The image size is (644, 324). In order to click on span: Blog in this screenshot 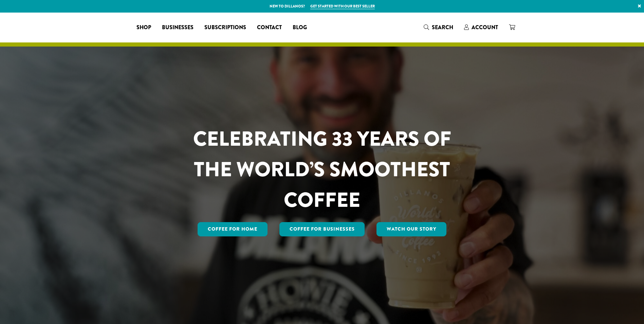, I will do `click(300, 27)`.